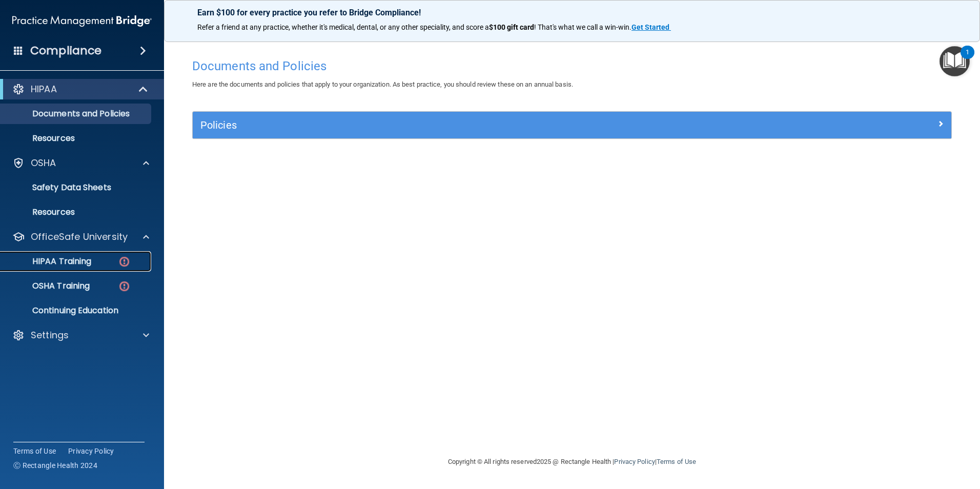  Describe the element at coordinates (48, 286) in the screenshot. I see `p: OSHA Training` at that location.